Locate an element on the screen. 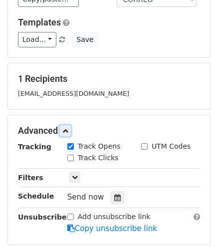 Image resolution: width=218 pixels, height=247 pixels. strong: Filters is located at coordinates (30, 178).